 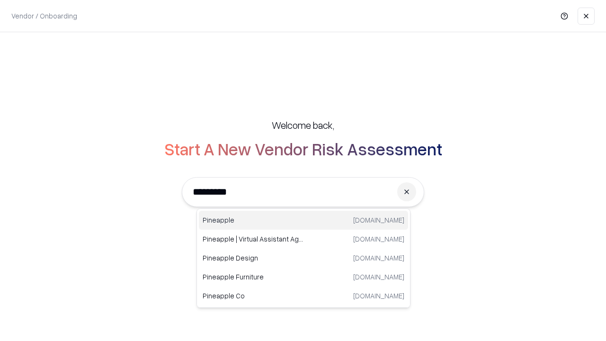 What do you see at coordinates (253, 295) in the screenshot?
I see `p: Pineapple Co` at bounding box center [253, 295].